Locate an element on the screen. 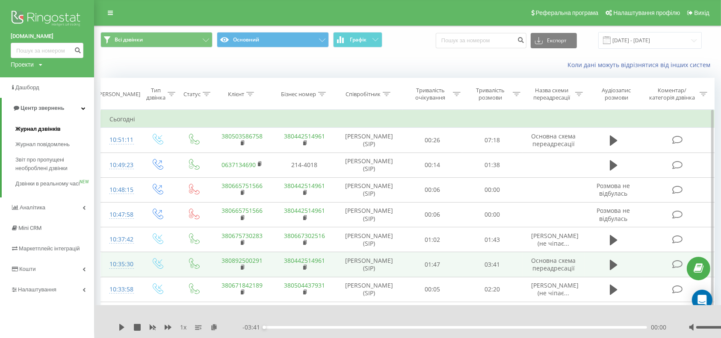  td: 00:14 is located at coordinates (433, 165).